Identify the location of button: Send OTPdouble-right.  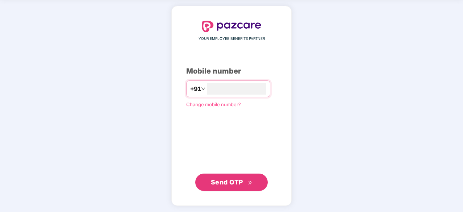
(231, 182).